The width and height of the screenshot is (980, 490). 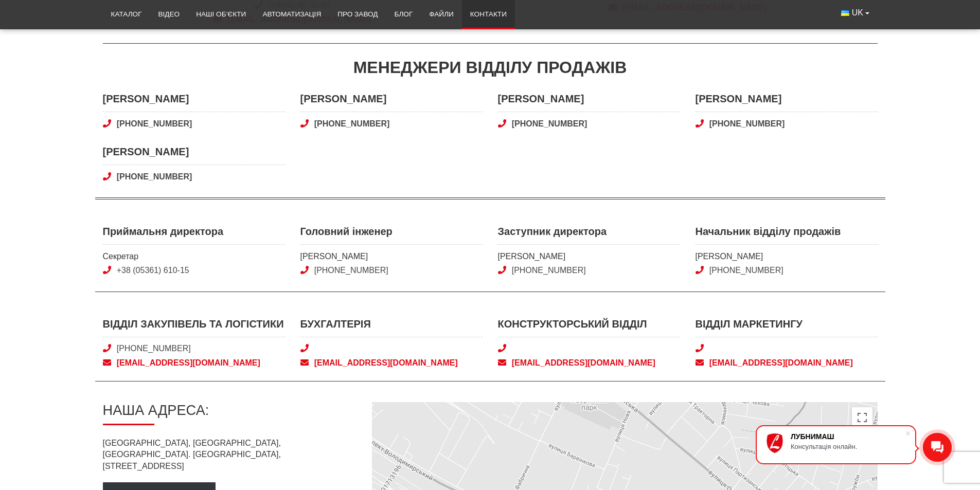 I want to click on div: Консультація онлайн., so click(x=848, y=447).